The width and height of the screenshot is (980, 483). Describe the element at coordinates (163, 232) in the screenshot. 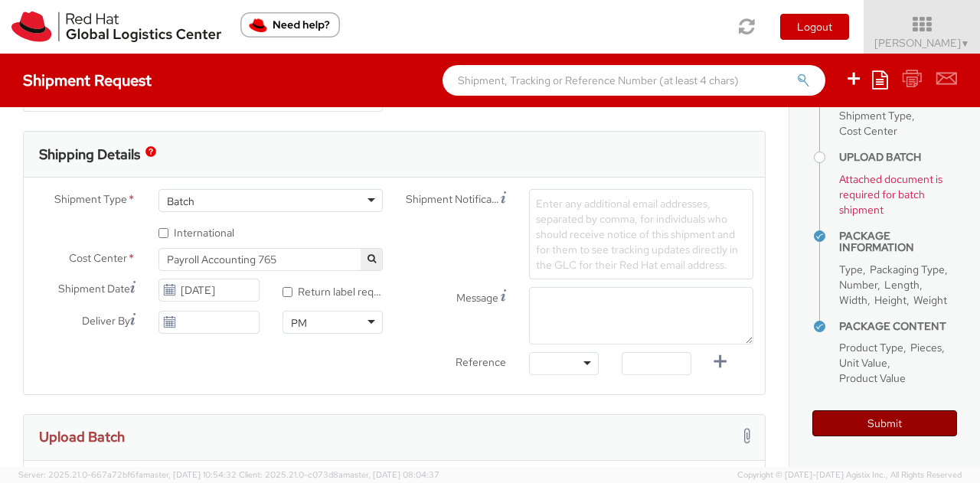

I see `input: International` at that location.